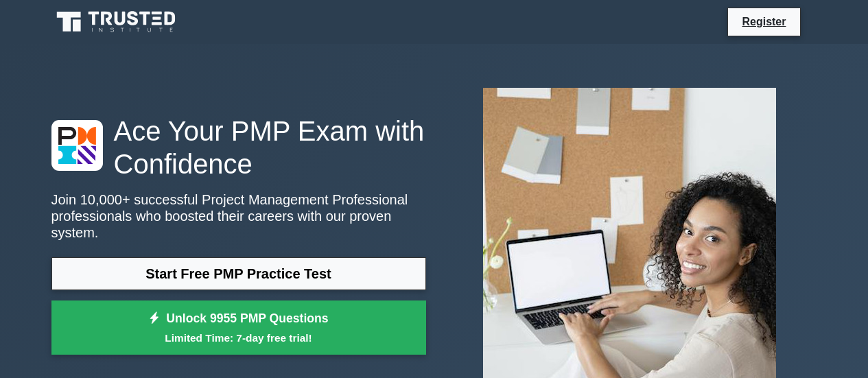 The width and height of the screenshot is (868, 378). I want to click on p: Join 10,000+ successful Project Management Professional professionals who boosted their careers w..., so click(238, 216).